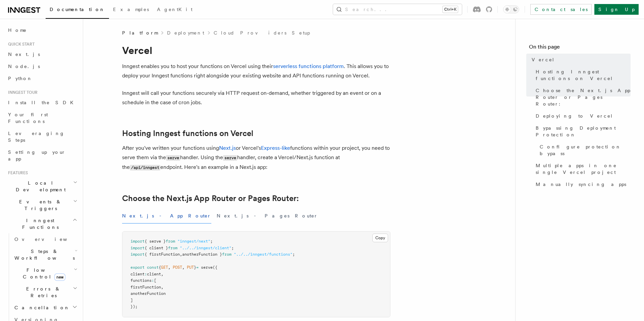  What do you see at coordinates (380, 238) in the screenshot?
I see `button: Copy` at bounding box center [380, 238].